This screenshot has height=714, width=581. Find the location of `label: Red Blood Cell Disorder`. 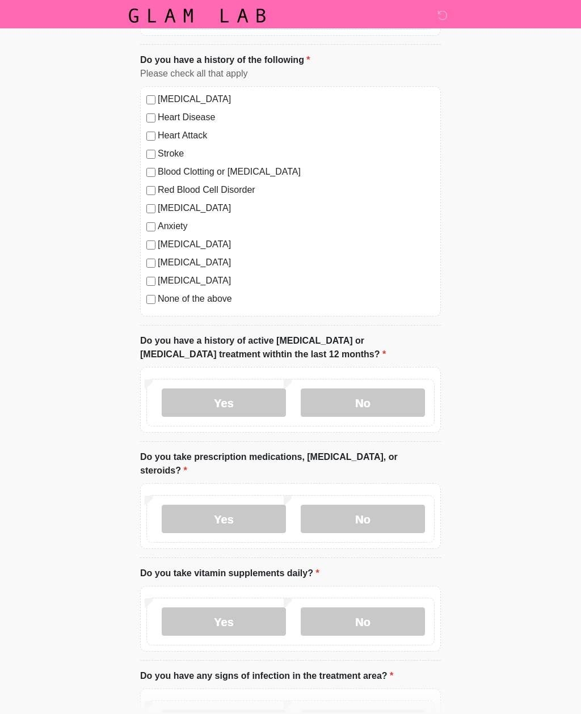

label: Red Blood Cell Disorder is located at coordinates (296, 190).